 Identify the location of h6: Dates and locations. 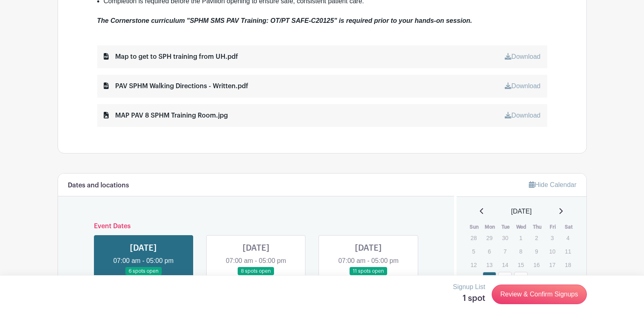
(98, 185).